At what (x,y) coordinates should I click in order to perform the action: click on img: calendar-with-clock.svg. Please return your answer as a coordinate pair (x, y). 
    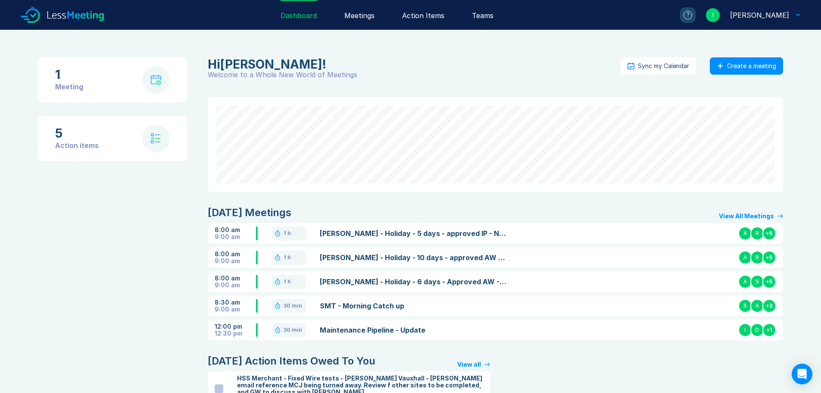
    Looking at the image, I should click on (156, 80).